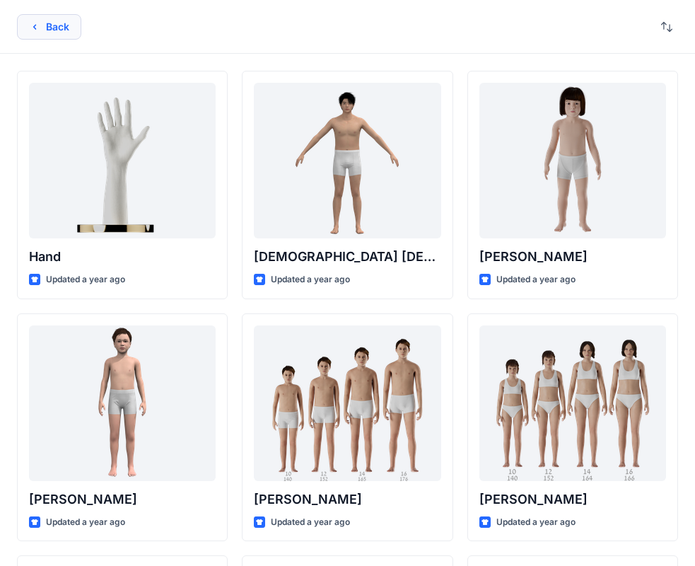  What do you see at coordinates (49, 27) in the screenshot?
I see `button: Back` at bounding box center [49, 27].